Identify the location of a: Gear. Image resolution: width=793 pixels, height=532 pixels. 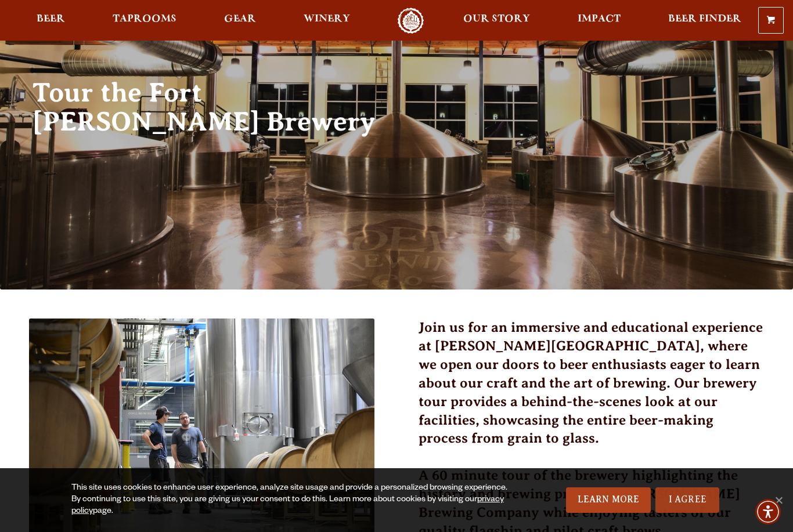
(240, 20).